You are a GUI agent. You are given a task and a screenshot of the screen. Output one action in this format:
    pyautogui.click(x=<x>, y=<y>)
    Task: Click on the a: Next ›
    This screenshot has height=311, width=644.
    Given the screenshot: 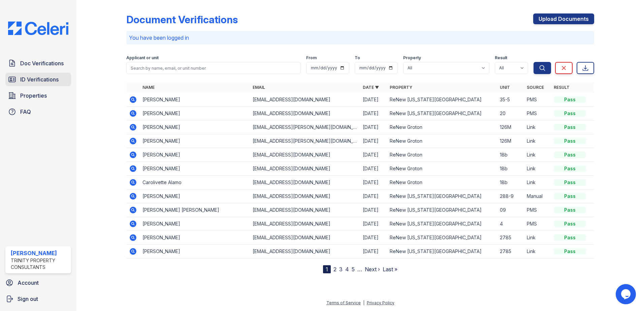 What is the action you would take?
    pyautogui.click(x=372, y=269)
    